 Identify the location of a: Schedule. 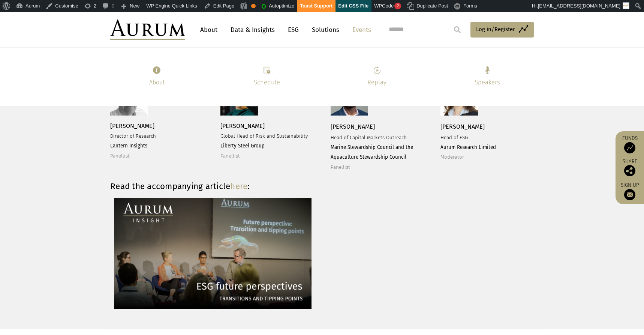
(267, 82).